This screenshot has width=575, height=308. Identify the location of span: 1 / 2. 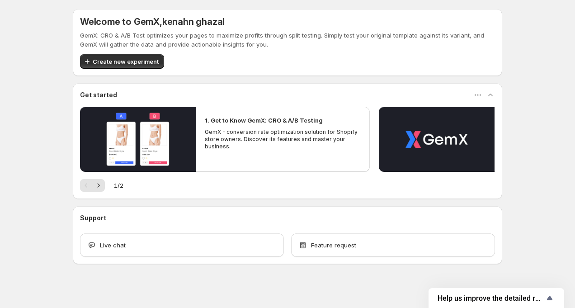
(119, 185).